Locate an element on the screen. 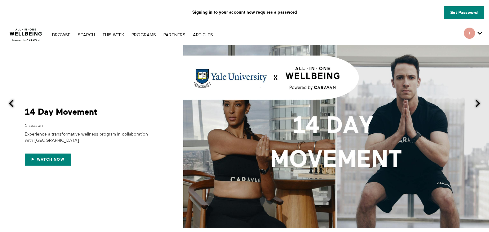 Image resolution: width=489 pixels, height=232 pixels. a: THIS WEEK is located at coordinates (113, 35).